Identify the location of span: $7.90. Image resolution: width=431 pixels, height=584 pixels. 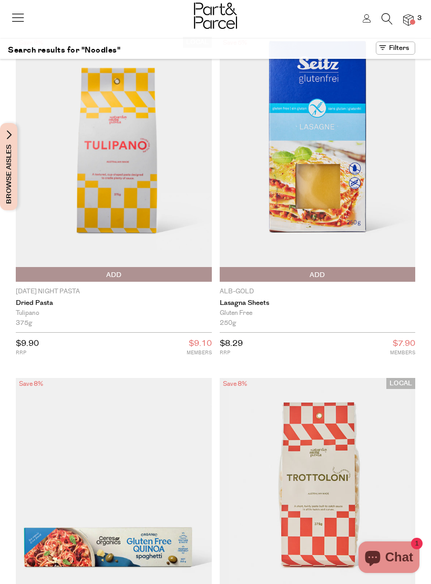
(404, 344).